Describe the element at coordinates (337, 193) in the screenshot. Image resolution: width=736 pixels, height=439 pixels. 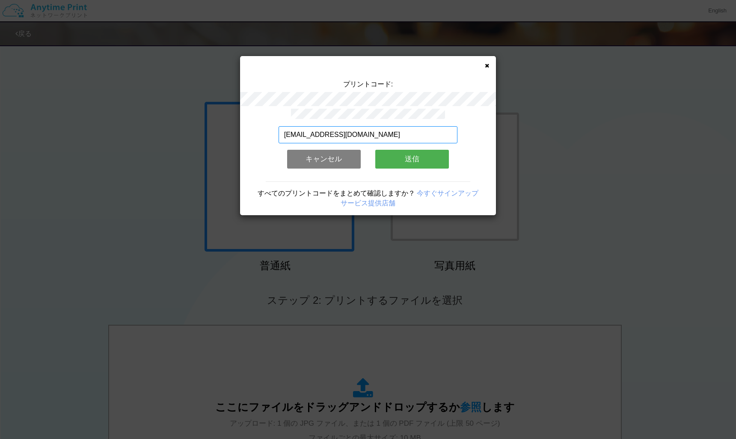
I see `span: すべてのプリントコードをまとめて確認しますか？` at that location.